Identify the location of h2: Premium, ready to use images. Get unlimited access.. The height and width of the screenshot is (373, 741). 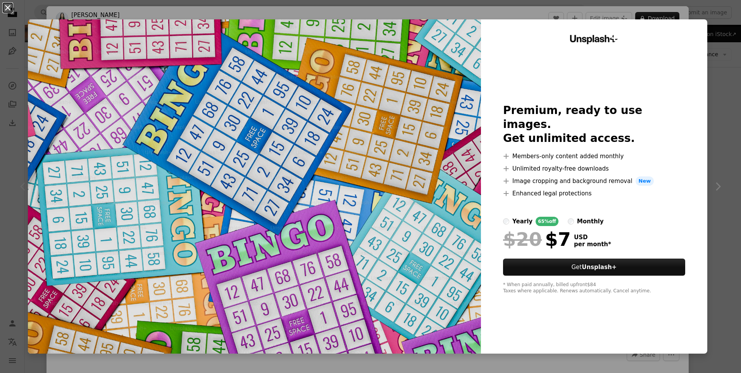
(594, 124).